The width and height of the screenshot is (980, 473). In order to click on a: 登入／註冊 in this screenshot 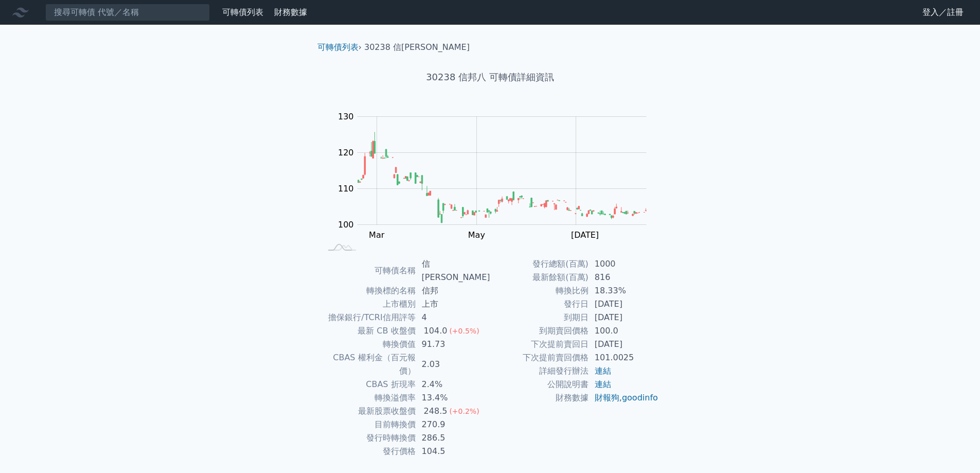, I will do `click(943, 12)`.